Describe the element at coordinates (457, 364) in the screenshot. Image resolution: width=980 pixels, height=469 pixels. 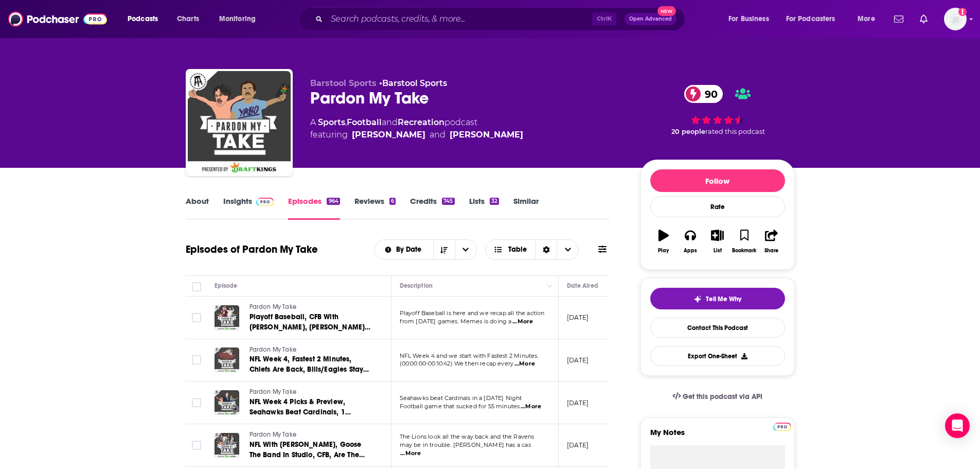
I see `span: (00:00:00-00:10:42) We then recap every` at that location.